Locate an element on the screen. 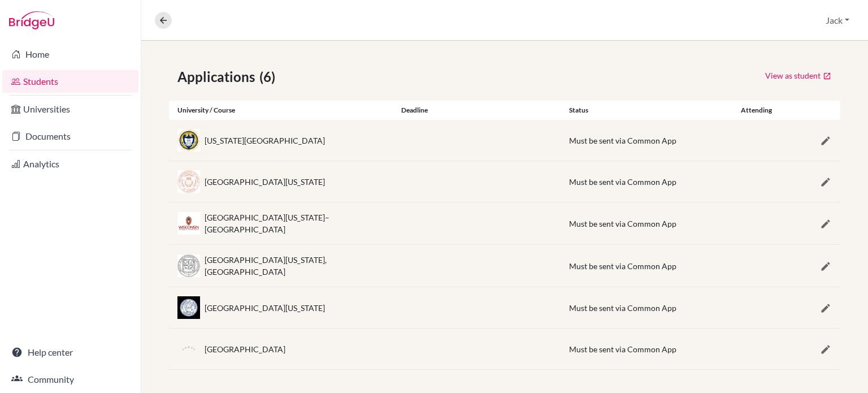  img: Bridge-U is located at coordinates (32, 20).